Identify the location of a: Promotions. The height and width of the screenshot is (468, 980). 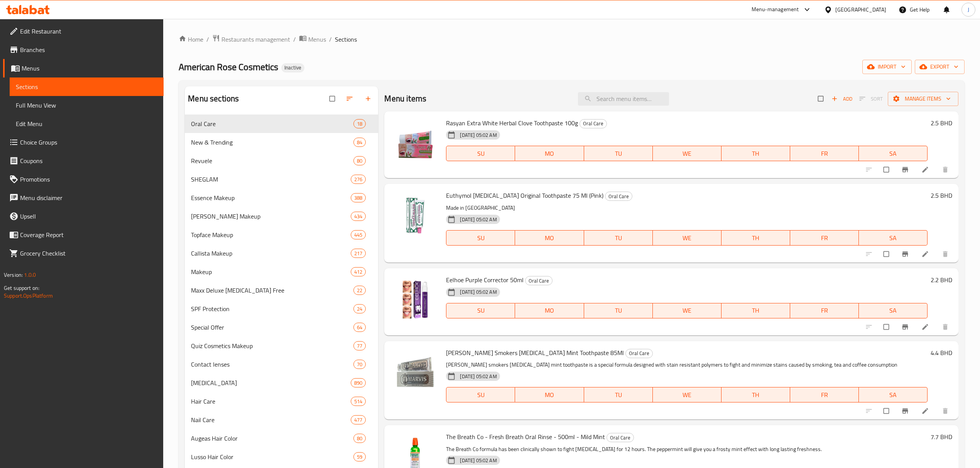
(83, 179).